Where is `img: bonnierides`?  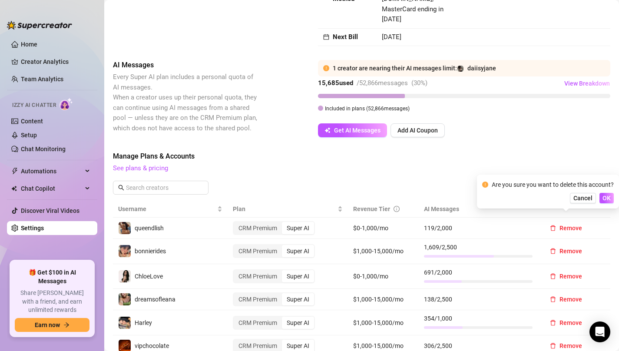
img: bonnierides is located at coordinates (125, 251).